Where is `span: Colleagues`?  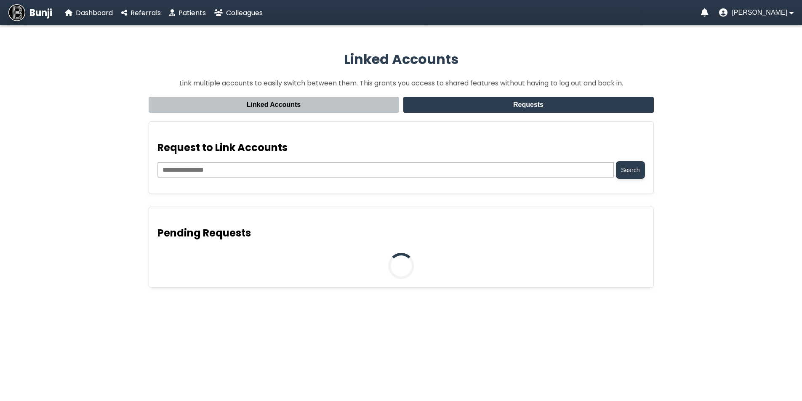 span: Colleagues is located at coordinates (244, 13).